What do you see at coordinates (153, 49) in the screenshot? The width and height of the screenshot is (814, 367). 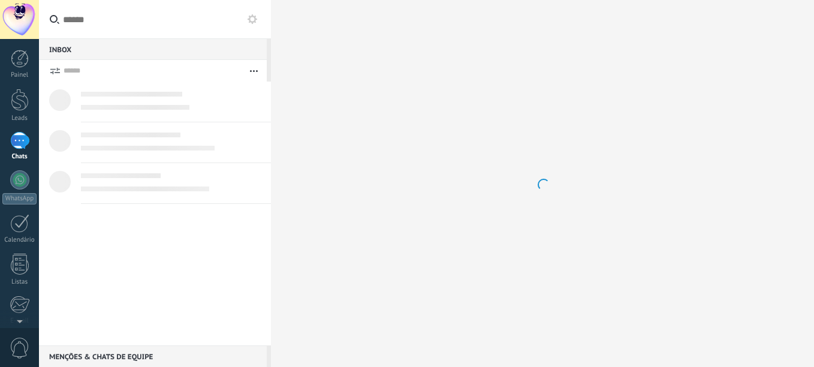 I see `div: Inbox` at bounding box center [153, 49].